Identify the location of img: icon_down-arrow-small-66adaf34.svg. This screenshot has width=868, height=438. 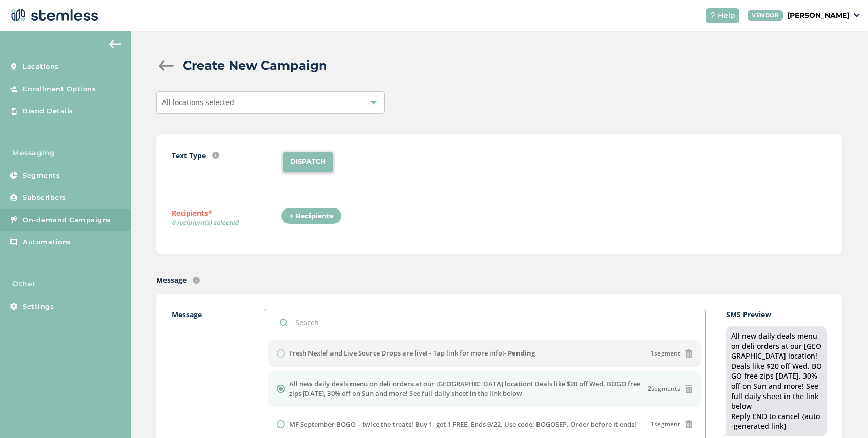
(856, 15).